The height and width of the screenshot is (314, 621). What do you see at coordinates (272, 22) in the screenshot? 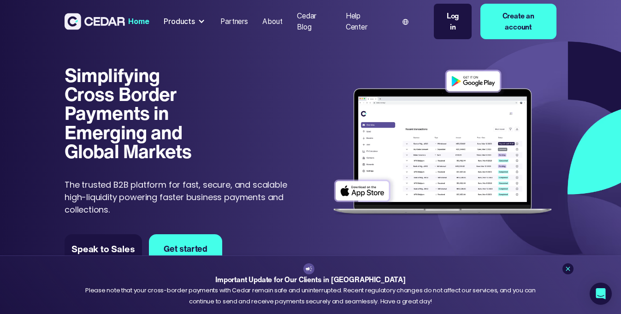
I see `div: About` at bounding box center [272, 22].